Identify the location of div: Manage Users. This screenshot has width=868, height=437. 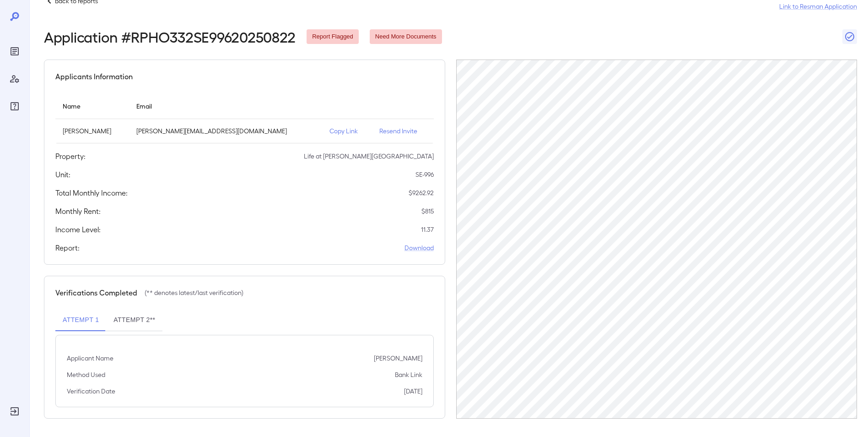
(15, 79).